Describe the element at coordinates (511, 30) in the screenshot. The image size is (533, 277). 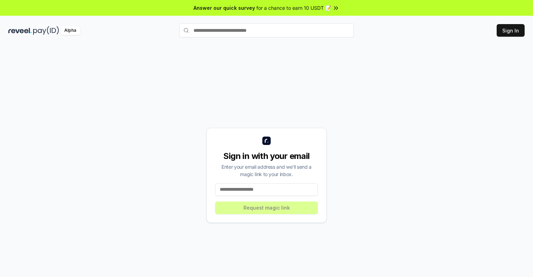
I see `button: Sign In` at that location.